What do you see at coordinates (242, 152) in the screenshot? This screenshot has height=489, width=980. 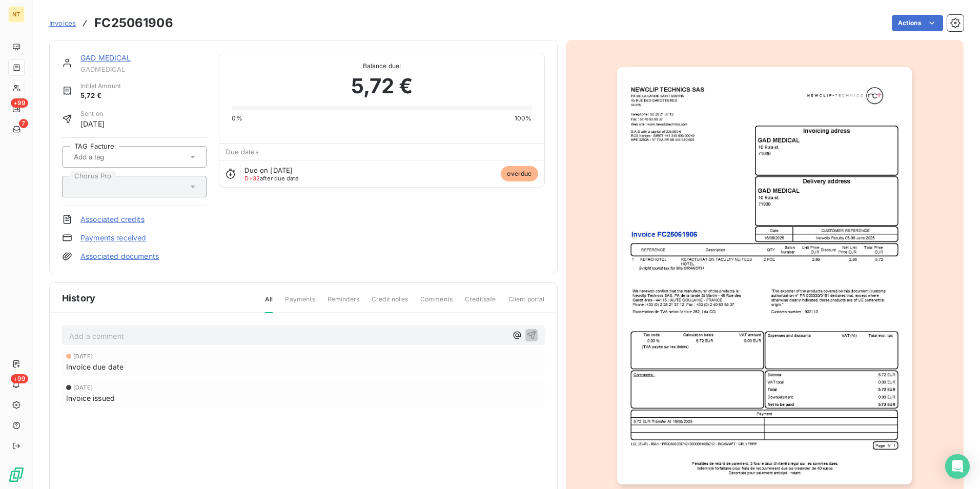 I see `span: Due dates` at bounding box center [242, 152].